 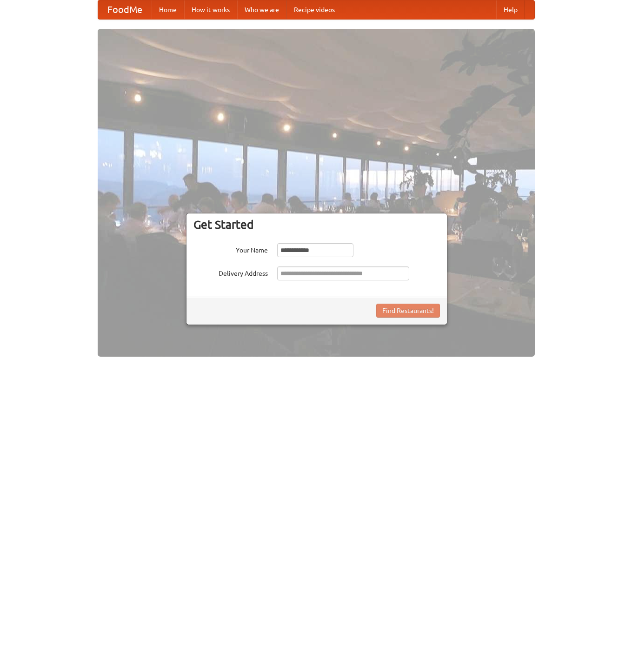 What do you see at coordinates (408, 311) in the screenshot?
I see `button: Find Restaurants!` at bounding box center [408, 311].